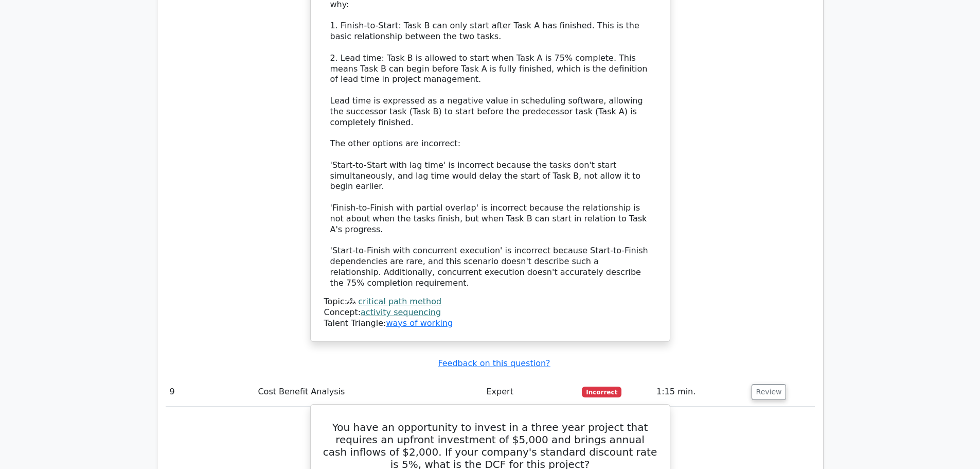  Describe the element at coordinates (368, 392) in the screenshot. I see `td: Cost Benefit Analysis` at that location.